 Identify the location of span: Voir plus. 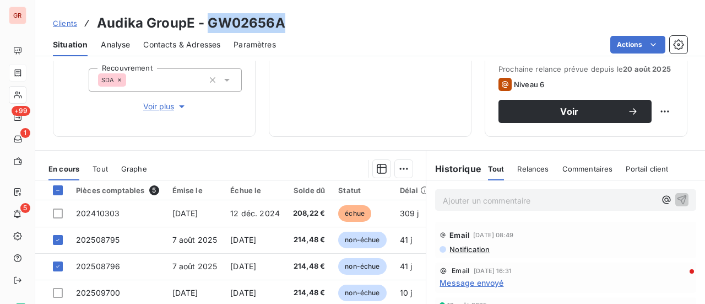
(165, 106).